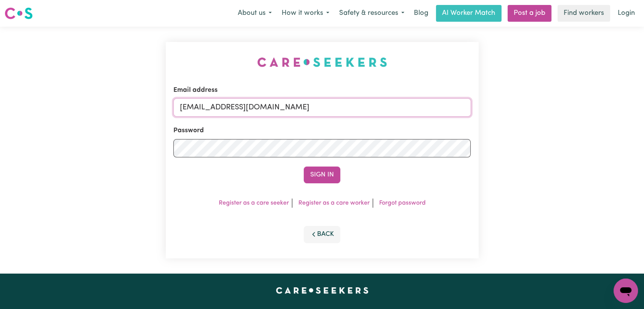 The height and width of the screenshot is (309, 644). What do you see at coordinates (322, 108) in the screenshot?
I see `input: Email address` at bounding box center [322, 108].